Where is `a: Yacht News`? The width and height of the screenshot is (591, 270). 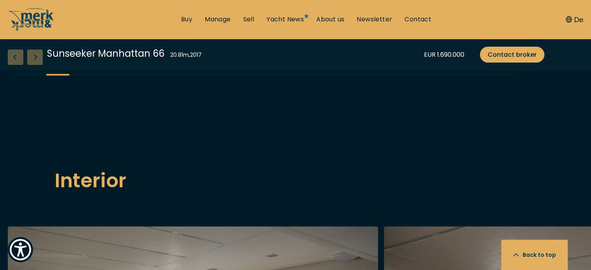
a: Yacht News is located at coordinates (285, 19).